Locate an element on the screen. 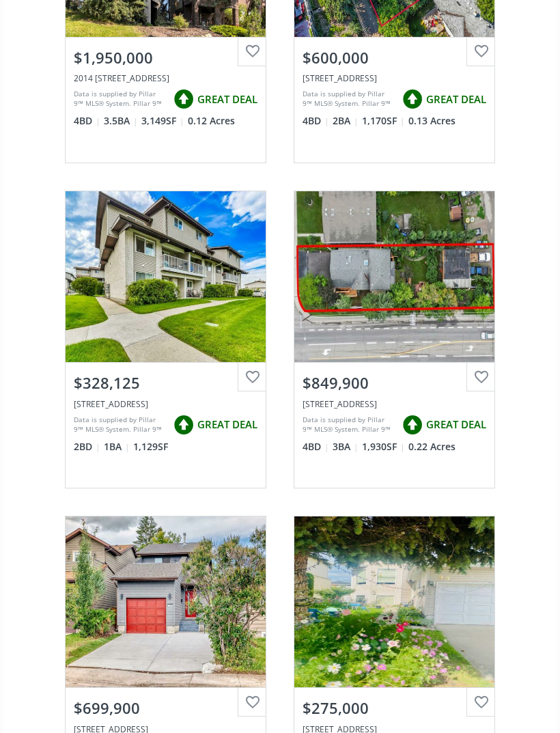 The width and height of the screenshot is (560, 733). span: 3 BA is located at coordinates (346, 447).